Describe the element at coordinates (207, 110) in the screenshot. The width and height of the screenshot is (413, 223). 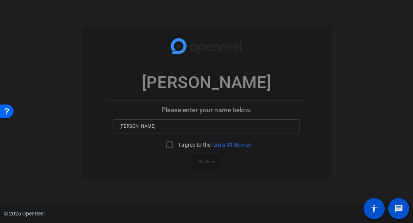
I see `p: Please enter your name below.` at that location.